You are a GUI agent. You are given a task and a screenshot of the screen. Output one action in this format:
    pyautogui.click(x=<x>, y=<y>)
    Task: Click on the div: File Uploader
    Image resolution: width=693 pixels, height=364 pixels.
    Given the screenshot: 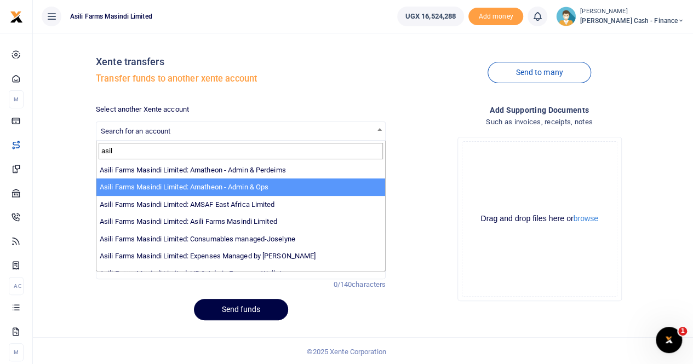 What is the action you would take?
    pyautogui.click(x=539, y=219)
    